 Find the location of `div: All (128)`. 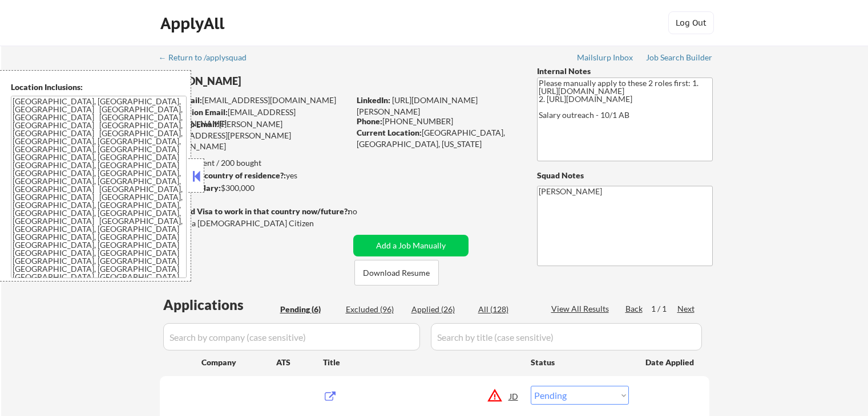

div: All (128) is located at coordinates (507, 310).